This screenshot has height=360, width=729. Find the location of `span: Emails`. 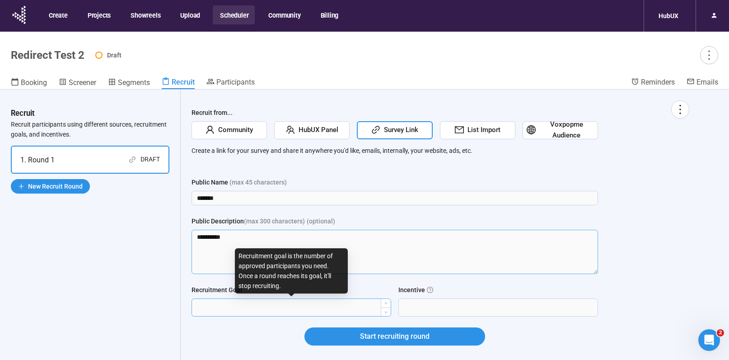

span: Emails is located at coordinates (707, 82).